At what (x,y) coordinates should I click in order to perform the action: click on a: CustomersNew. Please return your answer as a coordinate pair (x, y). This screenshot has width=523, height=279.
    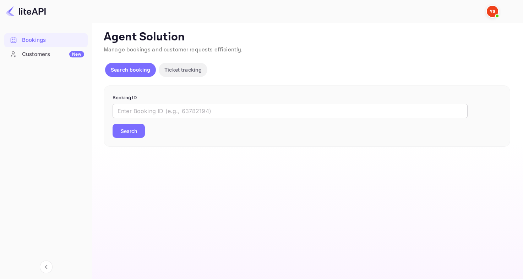
    Looking at the image, I should click on (46, 54).